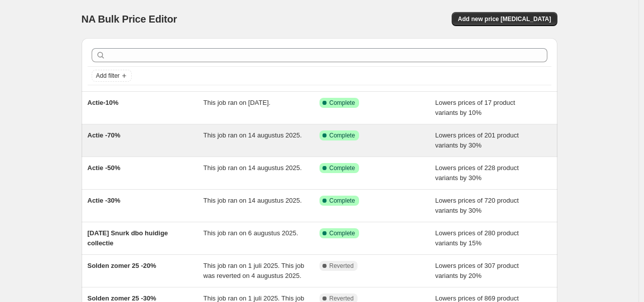 Image resolution: width=644 pixels, height=302 pixels. What do you see at coordinates (104, 135) in the screenshot?
I see `span: Actie -70%` at bounding box center [104, 135].